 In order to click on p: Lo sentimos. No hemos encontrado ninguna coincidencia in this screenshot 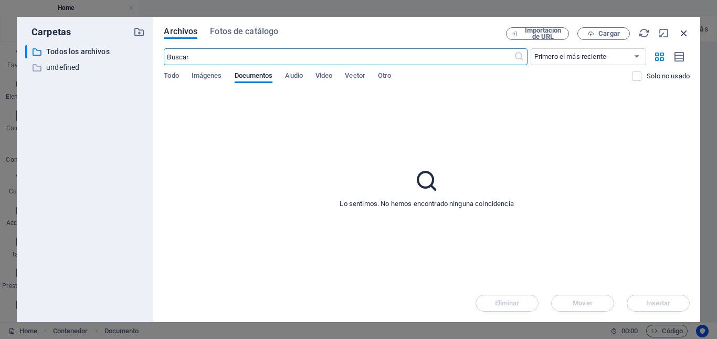, I will do `click(426, 204)`.